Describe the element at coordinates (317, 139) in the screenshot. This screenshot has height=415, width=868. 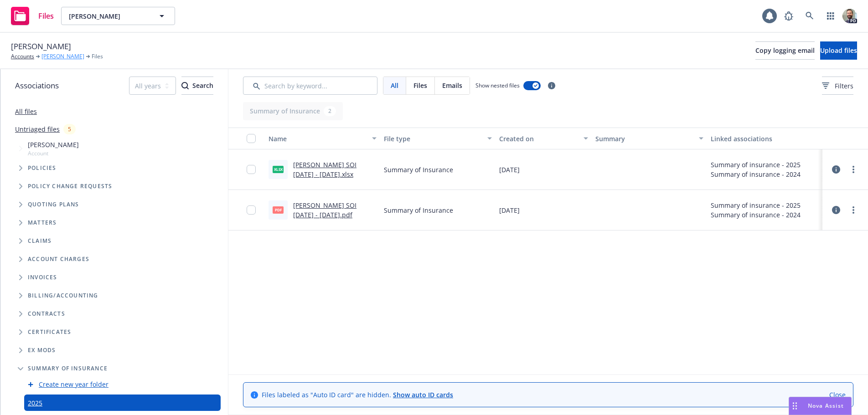
I see `div: Name` at that location.